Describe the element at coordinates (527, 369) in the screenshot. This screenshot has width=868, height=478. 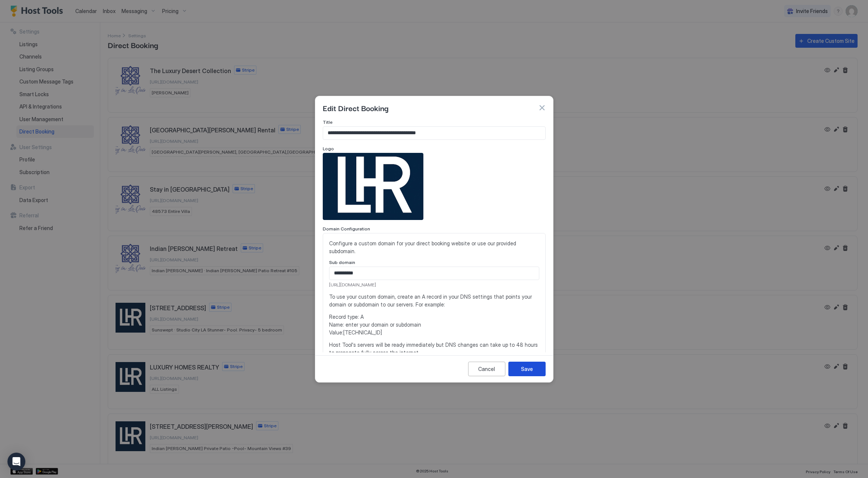
I see `div: Save` at that location.